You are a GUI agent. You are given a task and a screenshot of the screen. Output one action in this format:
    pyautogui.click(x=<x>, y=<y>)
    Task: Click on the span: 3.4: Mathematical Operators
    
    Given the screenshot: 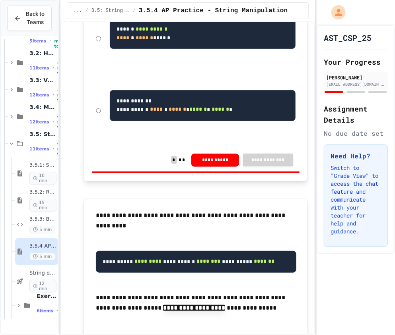 What is the action you would take?
    pyautogui.click(x=43, y=107)
    